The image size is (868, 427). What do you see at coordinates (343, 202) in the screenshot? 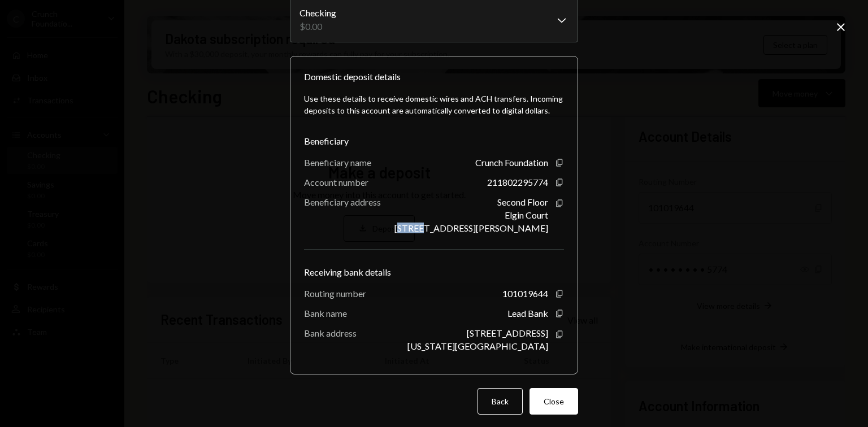
I see `div: Beneficiary address` at bounding box center [343, 202].